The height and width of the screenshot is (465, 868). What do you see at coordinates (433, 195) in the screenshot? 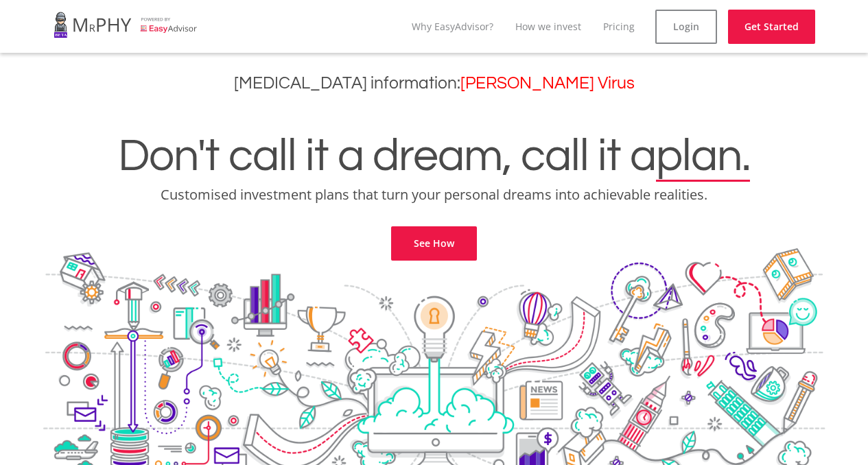
I see `p: Customised investment plans that turn your personal dreams into achievable realities.` at bounding box center [433, 195].